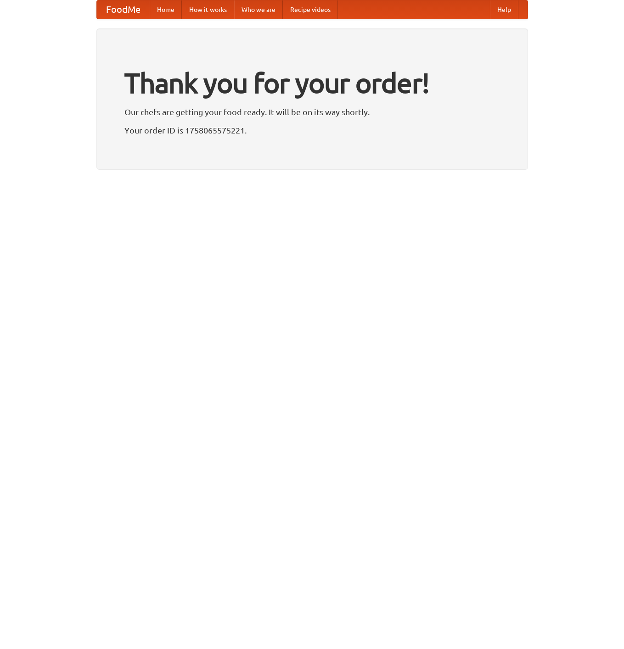  Describe the element at coordinates (123, 10) in the screenshot. I see `a: FoodMe` at that location.